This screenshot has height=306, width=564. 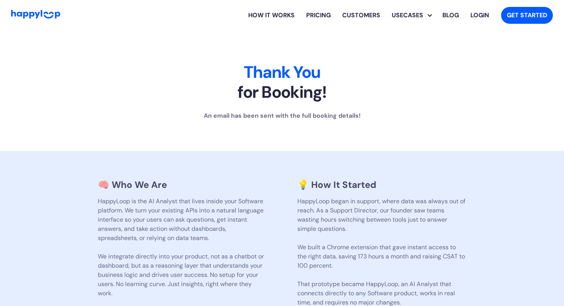 What do you see at coordinates (527, 15) in the screenshot?
I see `a: Get started with HappyLoop` at bounding box center [527, 15].